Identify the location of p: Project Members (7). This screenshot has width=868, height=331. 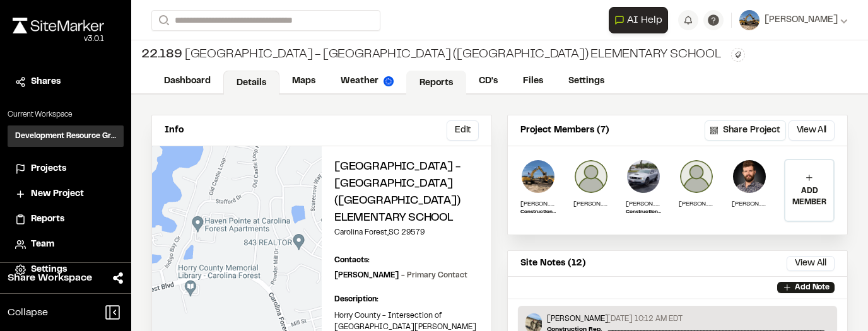
(565, 131).